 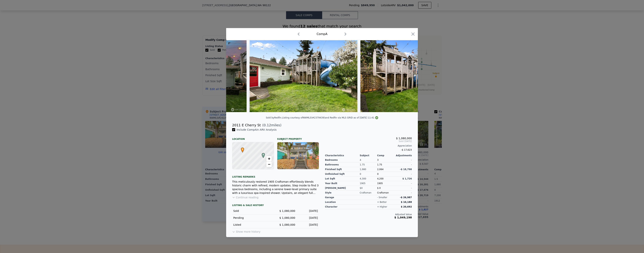 I want to click on div: Subject Property, so click(x=298, y=138).